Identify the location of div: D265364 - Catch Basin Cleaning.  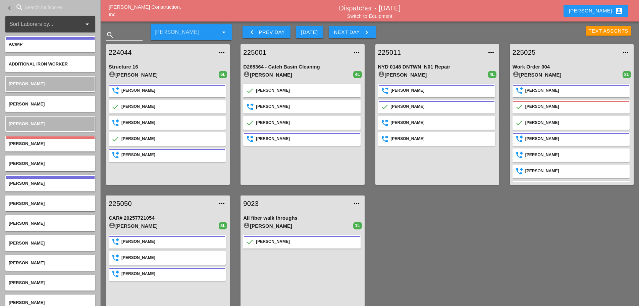
(302, 67).